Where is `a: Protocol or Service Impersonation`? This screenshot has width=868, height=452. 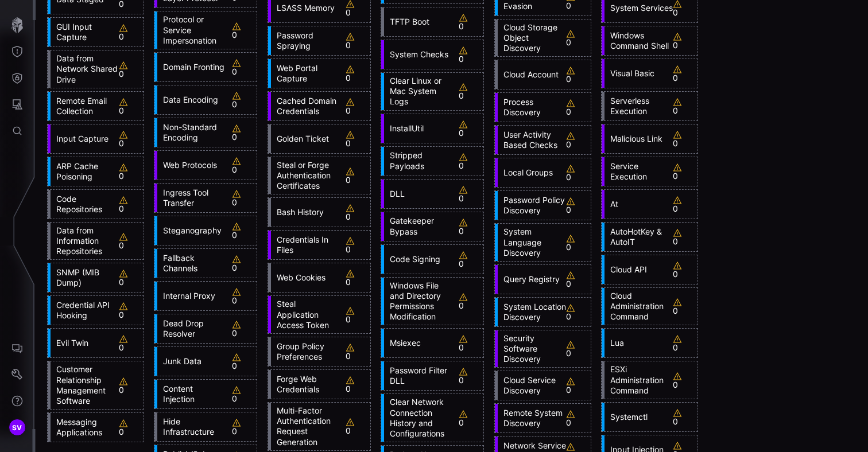 a: Protocol or Service Impersonation is located at coordinates (191, 30).